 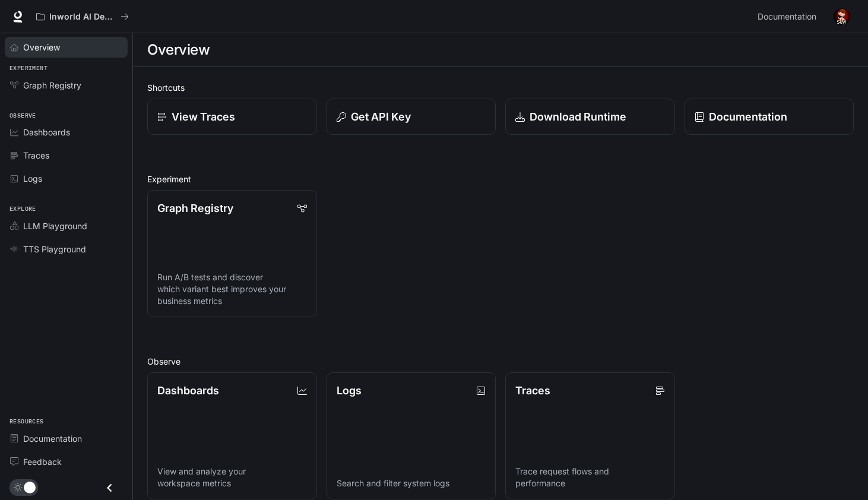 I want to click on span: Dark mode toggle, so click(x=30, y=487).